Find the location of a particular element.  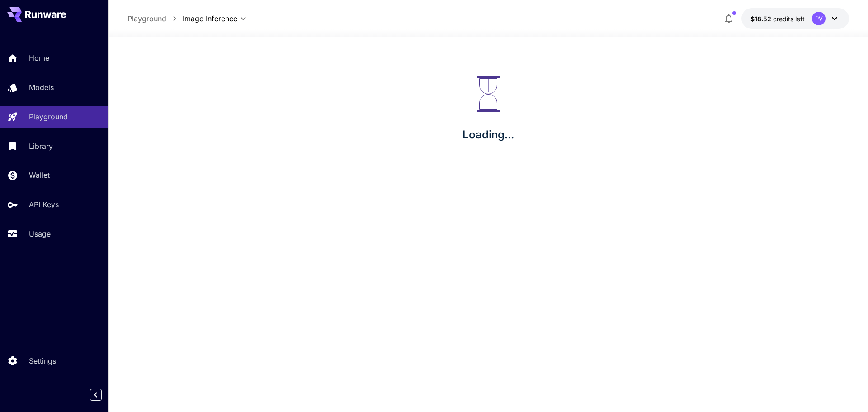

p: Usage is located at coordinates (40, 233).